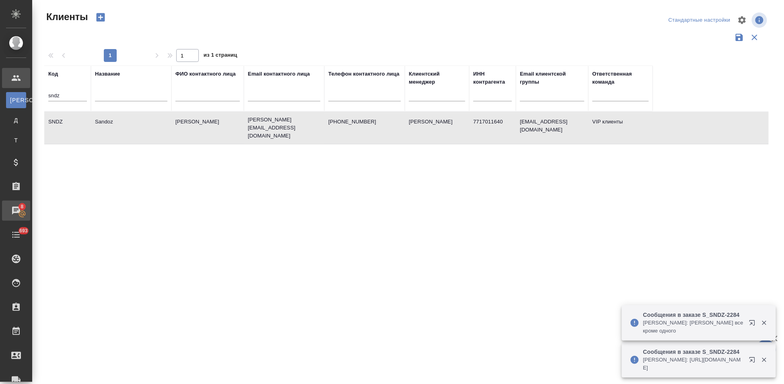 Image resolution: width=784 pixels, height=384 pixels. Describe the element at coordinates (437, 78) in the screenshot. I see `div: Клиентский менеджер` at that location.